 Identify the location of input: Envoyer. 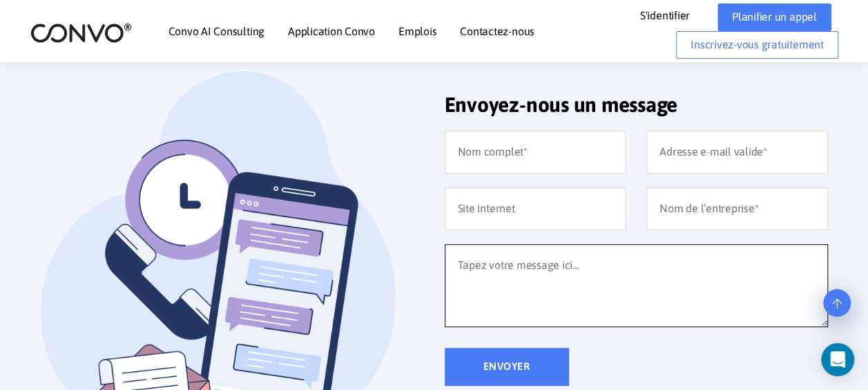
(506, 366).